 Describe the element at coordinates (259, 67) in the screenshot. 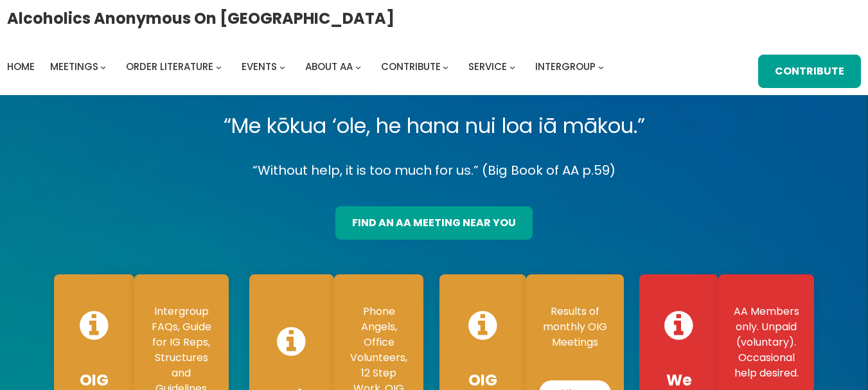

I see `a: Events` at that location.